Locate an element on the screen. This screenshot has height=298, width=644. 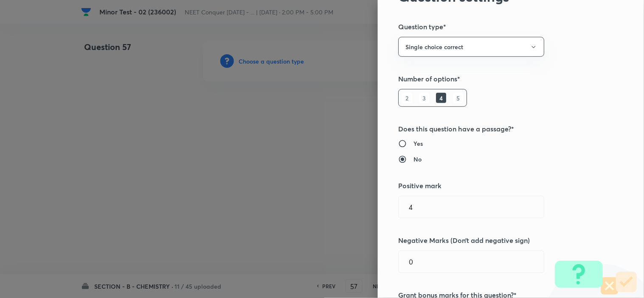
h6: No is located at coordinates (417, 159).